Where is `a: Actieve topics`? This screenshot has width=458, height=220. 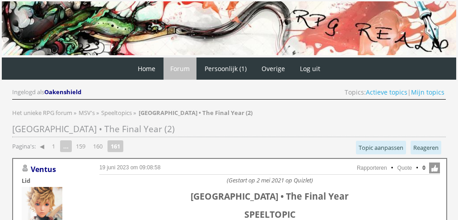
a: Actieve topics is located at coordinates (387, 92).